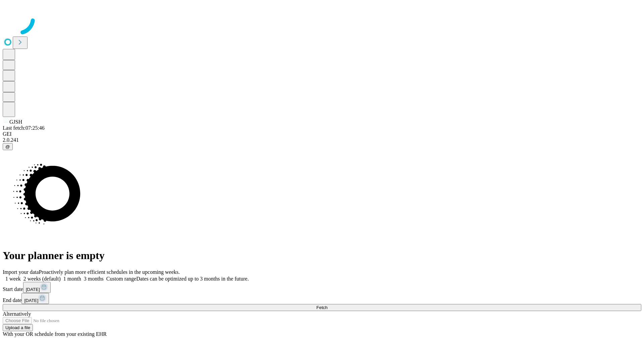  I want to click on button: Fetch, so click(322, 308).